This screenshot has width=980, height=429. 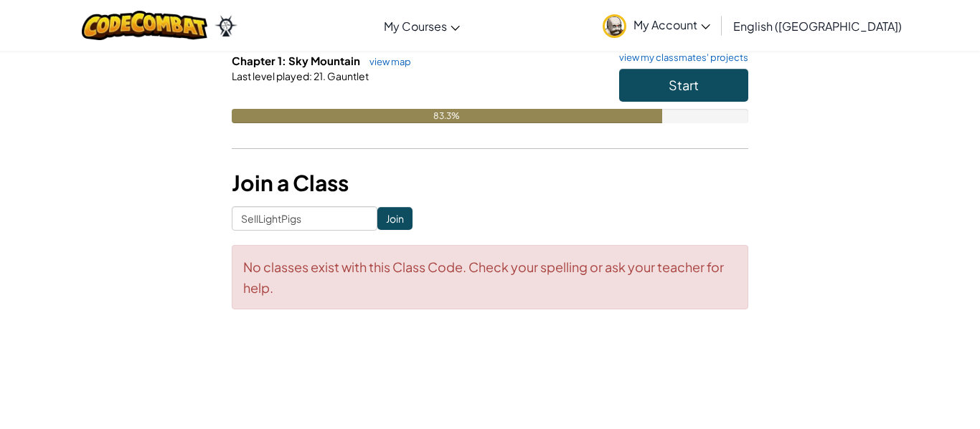 What do you see at coordinates (680, 57) in the screenshot?
I see `a: view my classmates' projects` at bounding box center [680, 57].